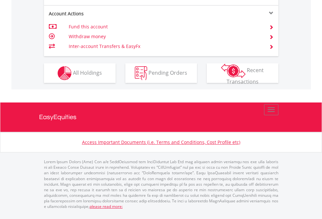  I want to click on a: EasyEquities, so click(161, 117).